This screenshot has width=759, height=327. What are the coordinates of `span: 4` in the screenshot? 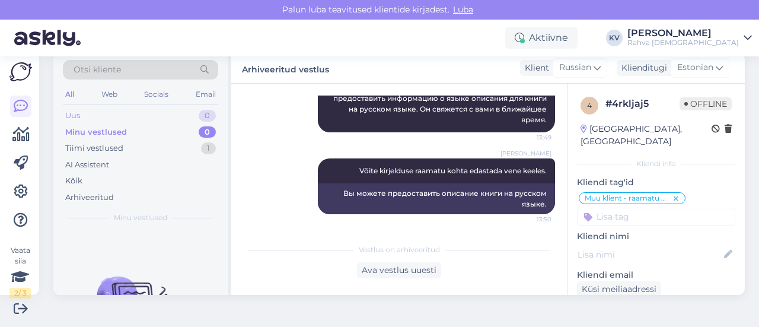 It's located at (590, 105).